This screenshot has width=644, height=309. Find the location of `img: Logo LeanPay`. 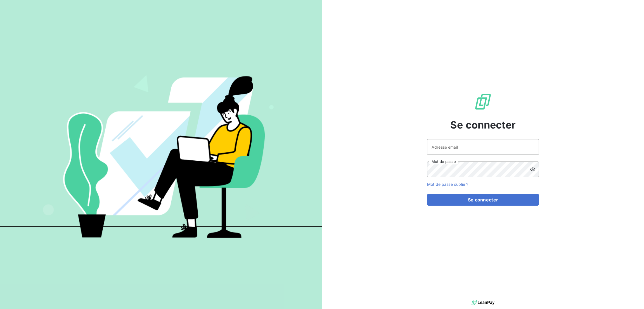

img: Logo LeanPay is located at coordinates (483, 101).